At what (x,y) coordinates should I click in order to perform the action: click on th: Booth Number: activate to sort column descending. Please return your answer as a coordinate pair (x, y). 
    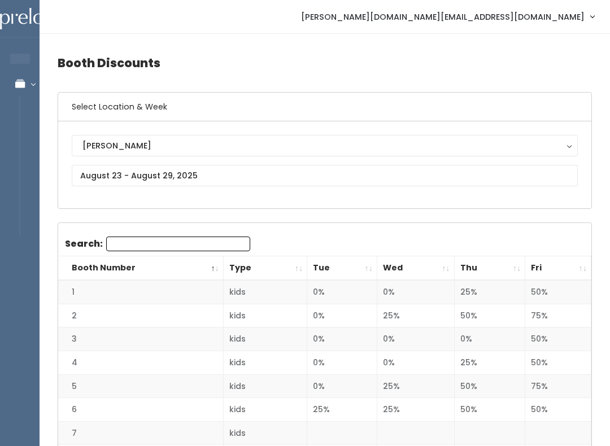
    Looking at the image, I should click on (141, 268).